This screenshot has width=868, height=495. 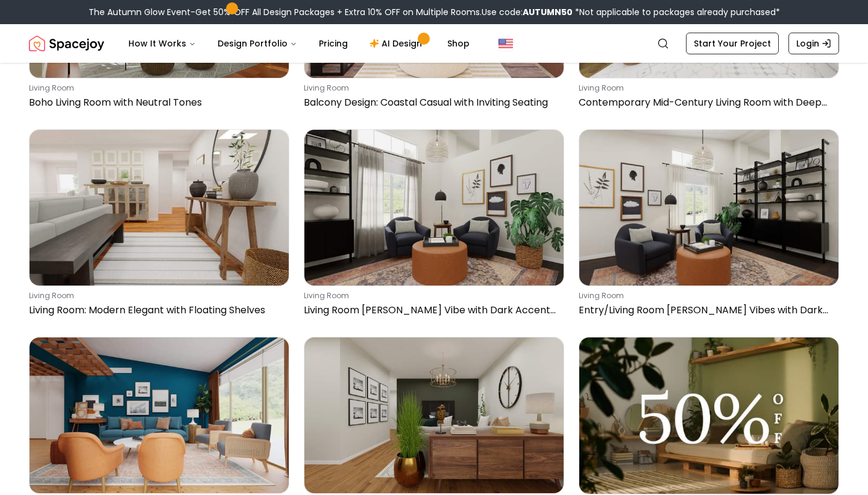 What do you see at coordinates (459, 44) in the screenshot?
I see `a: Shop` at bounding box center [459, 44].